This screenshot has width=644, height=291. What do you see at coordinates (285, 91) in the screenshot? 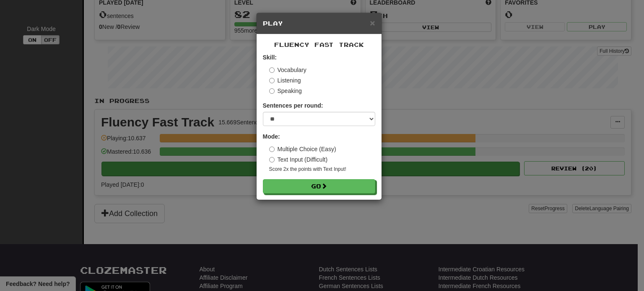
I see `label: Speaking` at bounding box center [285, 91].